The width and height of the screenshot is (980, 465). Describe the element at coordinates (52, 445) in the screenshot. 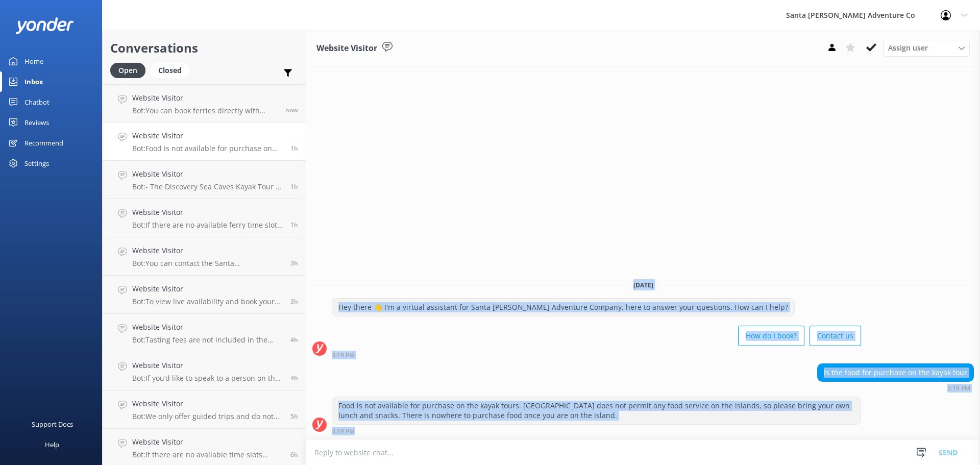

I see `div: Help` at that location.